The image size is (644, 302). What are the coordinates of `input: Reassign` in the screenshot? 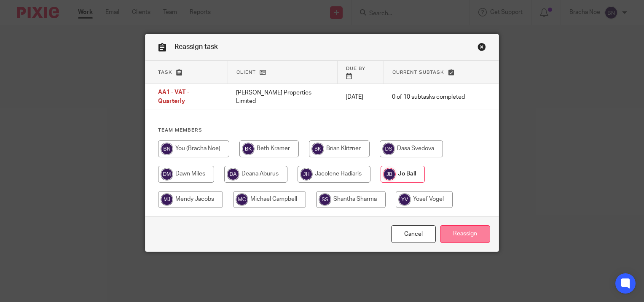 It's located at (465, 234).